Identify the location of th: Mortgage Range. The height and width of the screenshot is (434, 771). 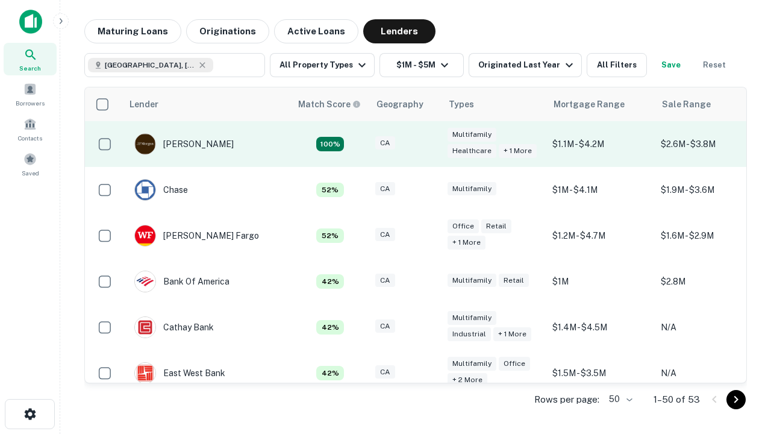
(600, 104).